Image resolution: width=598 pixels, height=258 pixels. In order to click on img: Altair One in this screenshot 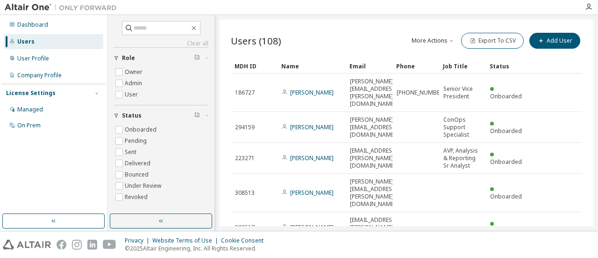, I will do `click(63, 7)`.